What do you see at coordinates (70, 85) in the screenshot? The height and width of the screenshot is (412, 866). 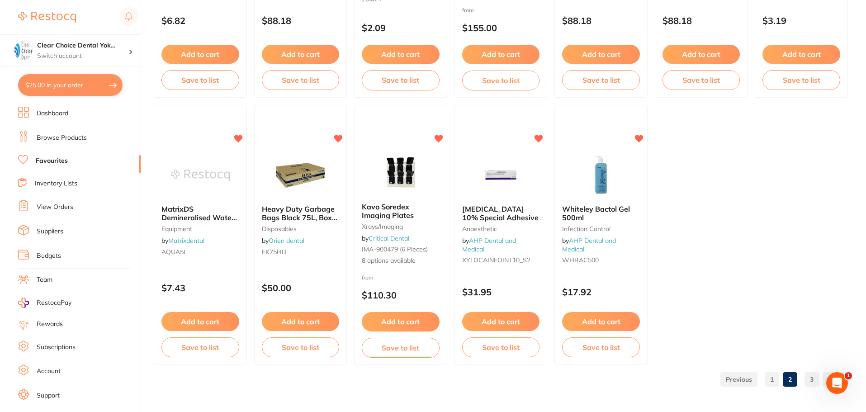 I see `button: $25.00 in your order` at bounding box center [70, 85].